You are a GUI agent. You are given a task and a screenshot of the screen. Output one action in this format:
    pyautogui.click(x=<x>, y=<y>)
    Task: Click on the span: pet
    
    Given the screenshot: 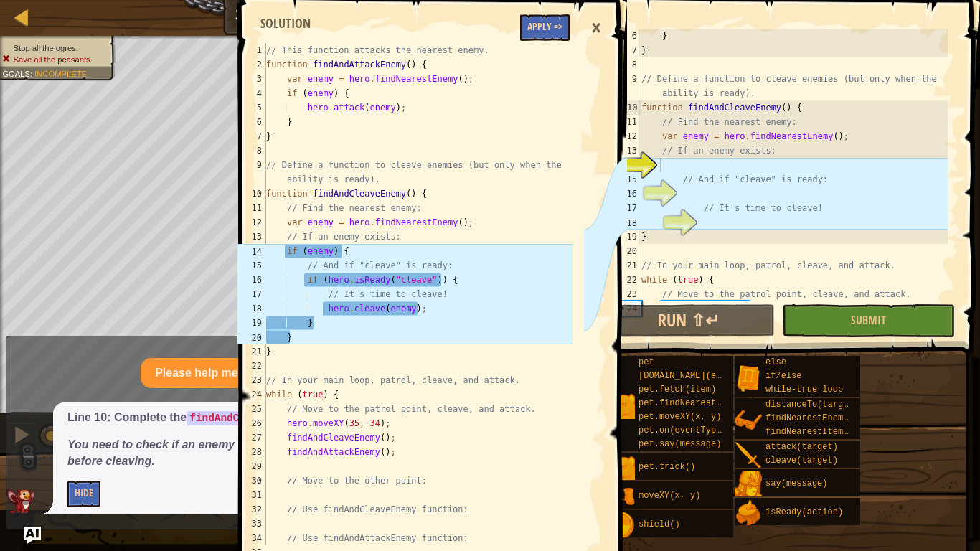 What is the action you would take?
    pyautogui.click(x=646, y=362)
    